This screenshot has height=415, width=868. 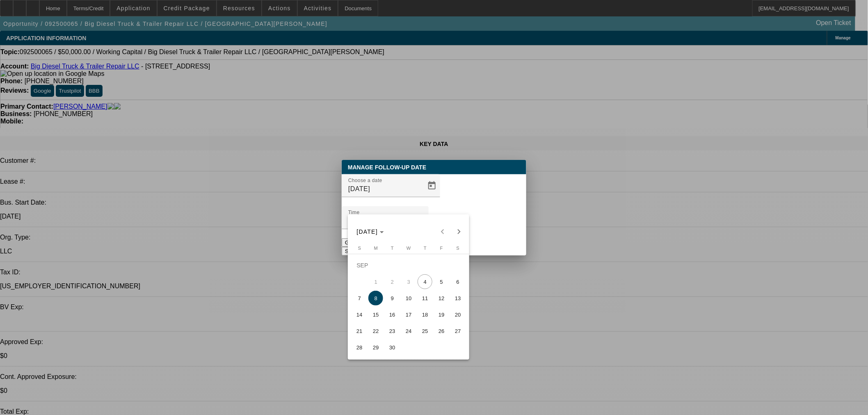 I want to click on button: September 27, 2025, so click(x=458, y=331).